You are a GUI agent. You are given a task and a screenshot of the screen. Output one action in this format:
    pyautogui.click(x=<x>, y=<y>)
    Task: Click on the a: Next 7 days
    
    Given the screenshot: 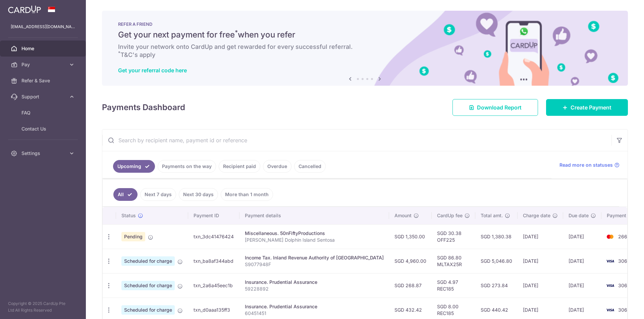 What is the action you would take?
    pyautogui.click(x=158, y=195)
    